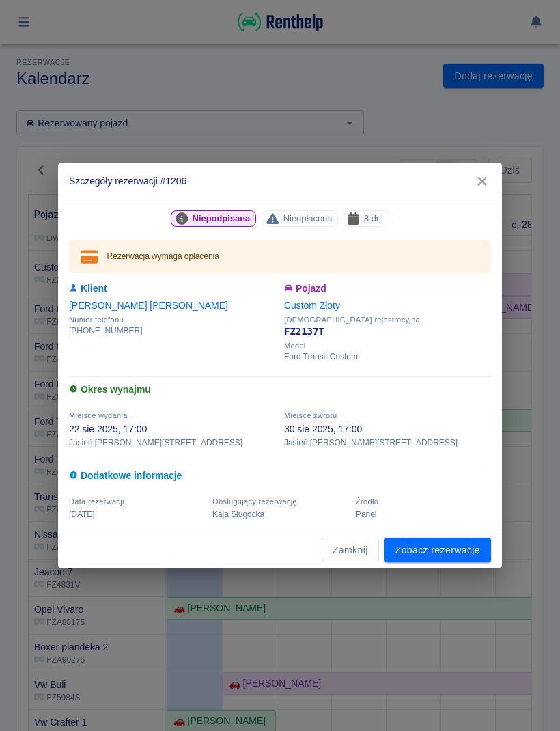 The image size is (560, 731). Describe the element at coordinates (172, 429) in the screenshot. I see `p: 22 sie 2025, 17:00` at that location.